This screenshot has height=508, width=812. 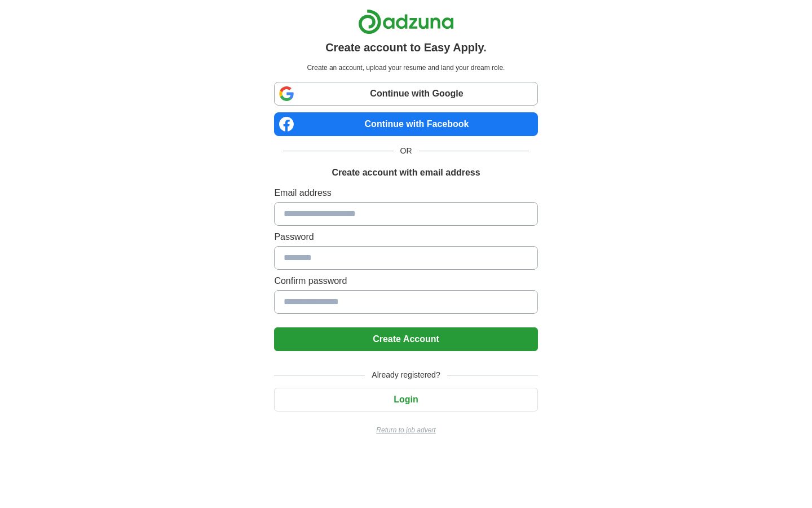 I want to click on h1: Create account to Easy Apply., so click(x=406, y=48).